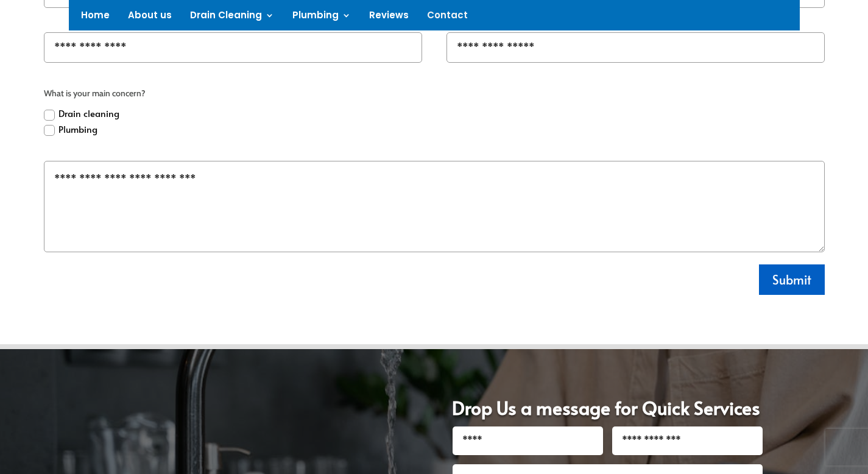 The image size is (868, 474). Describe the element at coordinates (95, 17) in the screenshot. I see `a: Home` at that location.